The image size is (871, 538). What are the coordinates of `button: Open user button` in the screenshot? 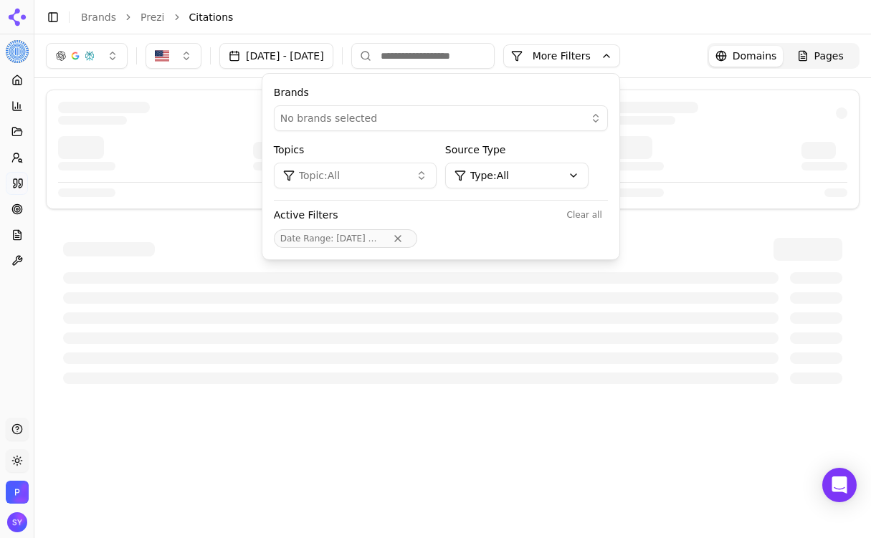 It's located at (17, 523).